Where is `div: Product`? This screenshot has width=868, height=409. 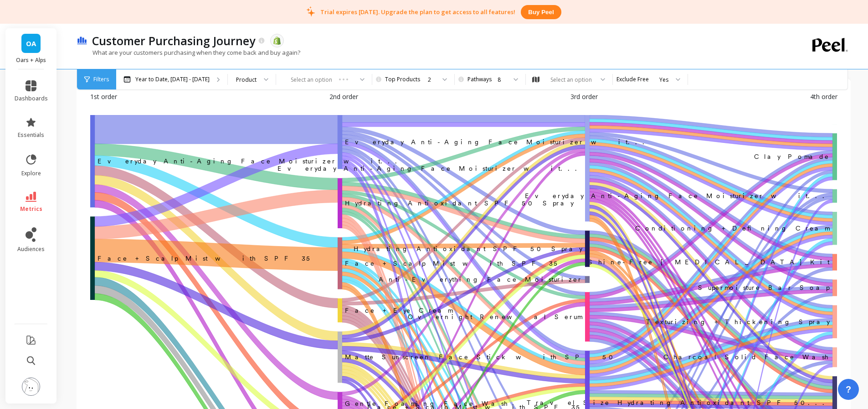 div: Product is located at coordinates (246, 79).